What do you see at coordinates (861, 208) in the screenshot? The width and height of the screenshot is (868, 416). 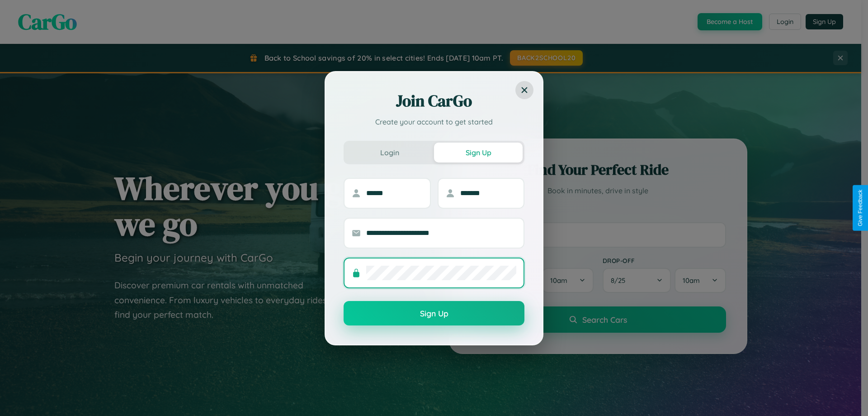 I see `div: Give Feedback` at bounding box center [861, 208].